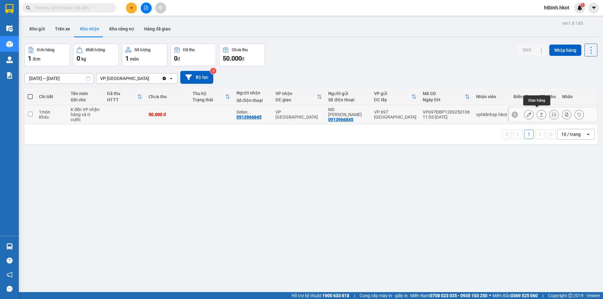 This screenshot has height=299, width=603. Describe the element at coordinates (348, 94) in the screenshot. I see `div: Người gửi` at that location.